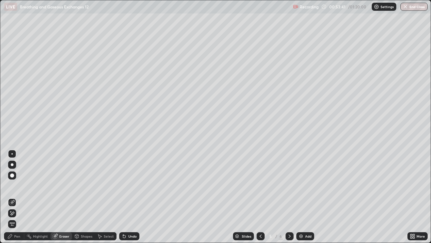 This screenshot has width=431, height=243. Describe the element at coordinates (17, 236) in the screenshot. I see `div: Pen` at that location.